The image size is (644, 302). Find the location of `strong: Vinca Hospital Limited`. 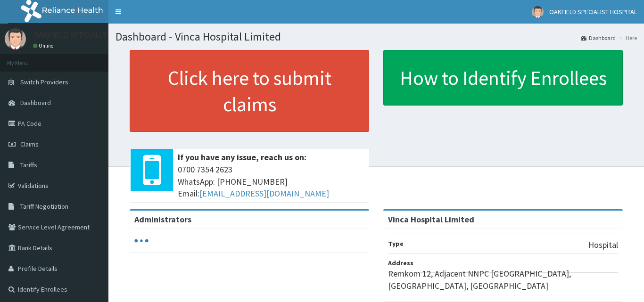

strong: Vinca Hospital Limited is located at coordinates (431, 219).